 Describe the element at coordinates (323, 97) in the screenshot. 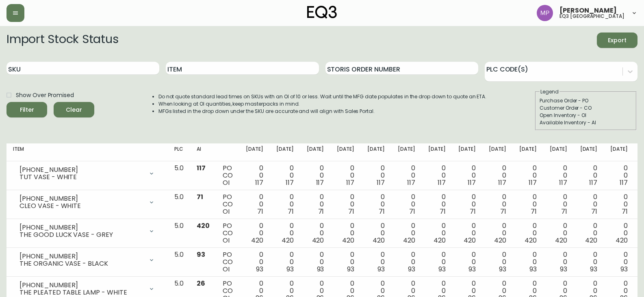

I see `li: Do not quote standard lead times on SKUs with an OI of 10 or less. Wait until the MFG date popula...` at that location.